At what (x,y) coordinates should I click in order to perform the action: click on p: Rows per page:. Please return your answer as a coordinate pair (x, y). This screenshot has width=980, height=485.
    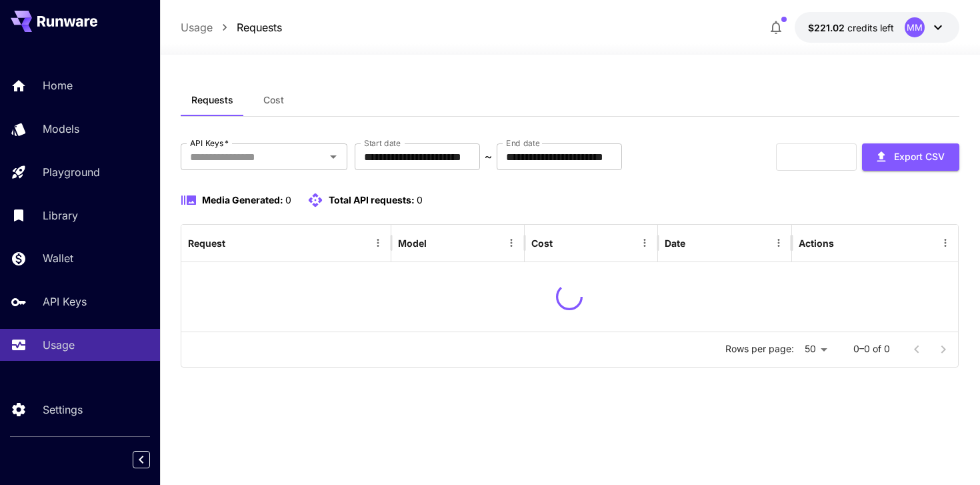
    Looking at the image, I should click on (759, 349).